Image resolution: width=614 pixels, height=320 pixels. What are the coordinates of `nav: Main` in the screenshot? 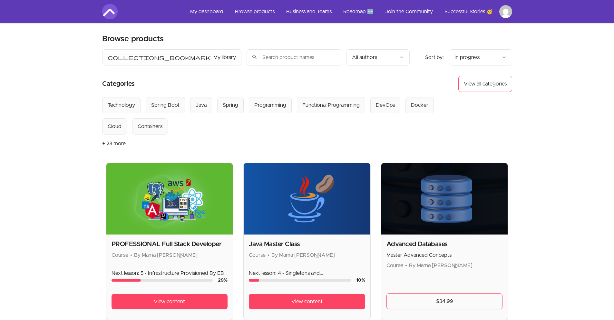 It's located at (349, 12).